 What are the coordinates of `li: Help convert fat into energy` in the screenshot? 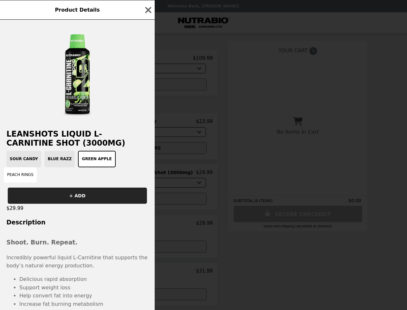 It's located at (84, 296).